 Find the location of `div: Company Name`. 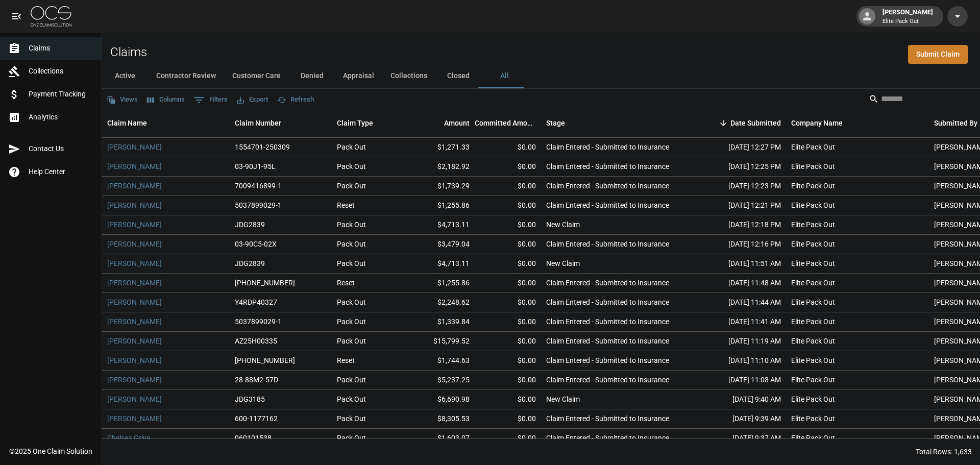

div: Company Name is located at coordinates (817, 123).